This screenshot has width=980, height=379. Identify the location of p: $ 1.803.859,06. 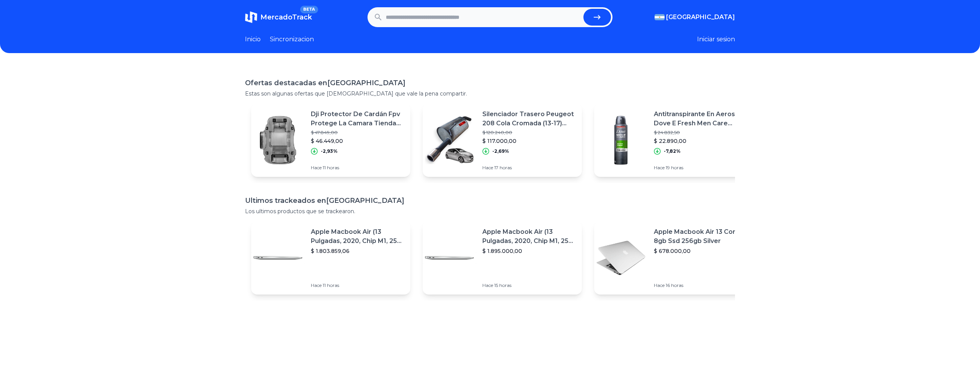
(358, 251).